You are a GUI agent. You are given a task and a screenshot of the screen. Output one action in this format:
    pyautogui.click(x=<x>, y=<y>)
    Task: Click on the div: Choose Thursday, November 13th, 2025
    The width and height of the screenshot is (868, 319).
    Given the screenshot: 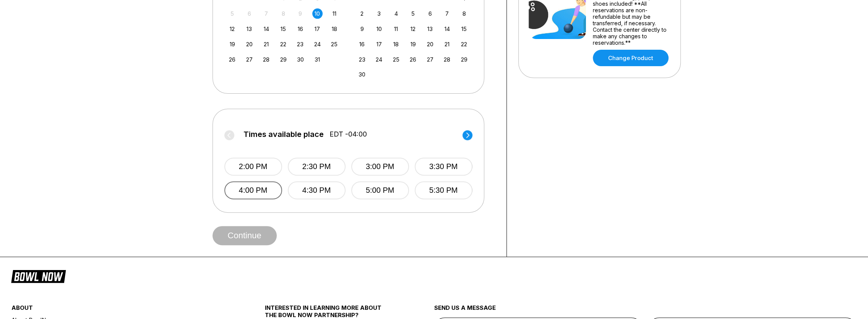 What is the action you would take?
    pyautogui.click(x=429, y=29)
    